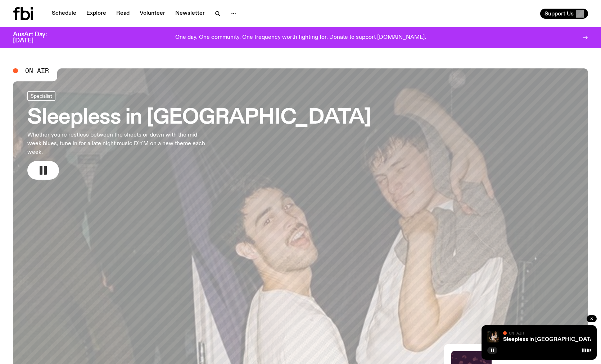  I want to click on span: Specialist, so click(41, 96).